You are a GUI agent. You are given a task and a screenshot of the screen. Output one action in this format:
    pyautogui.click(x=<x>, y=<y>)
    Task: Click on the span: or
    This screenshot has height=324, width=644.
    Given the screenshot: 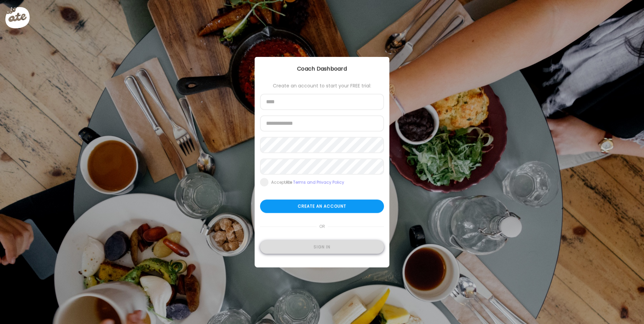 What is the action you would take?
    pyautogui.click(x=322, y=227)
    